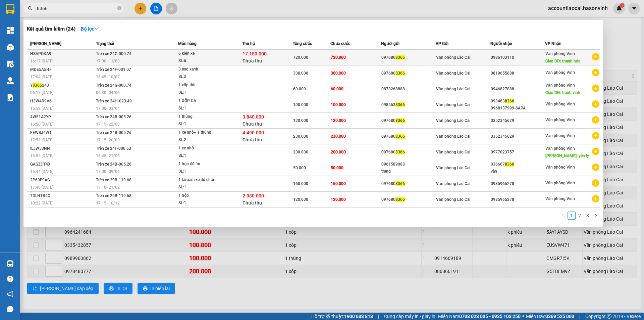 This screenshot has height=320, width=644. What do you see at coordinates (105, 43) in the screenshot?
I see `span: Trạng thái` at bounding box center [105, 43].